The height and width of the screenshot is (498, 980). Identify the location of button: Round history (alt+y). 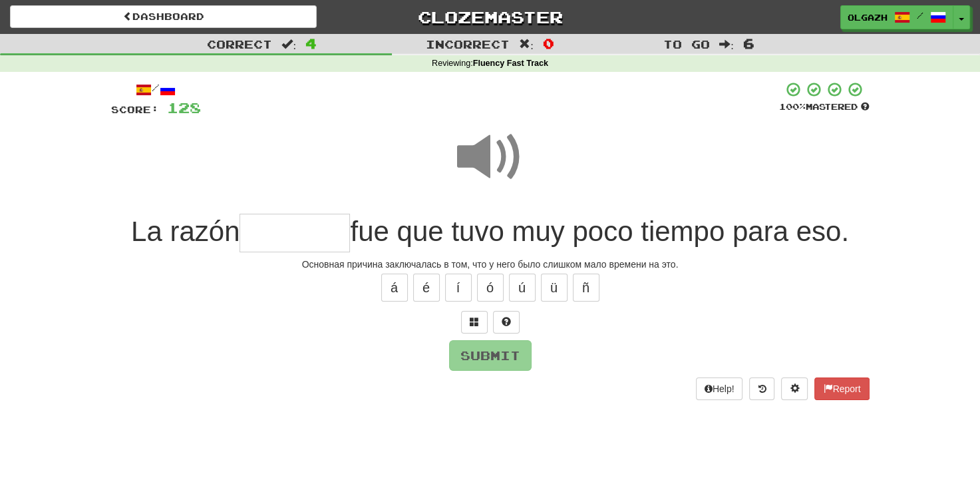
(762, 389).